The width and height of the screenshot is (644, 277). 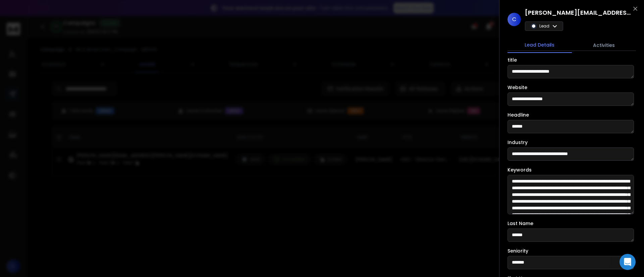 What do you see at coordinates (627, 262) in the screenshot?
I see `div: Open Intercom Messenger` at bounding box center [627, 262].